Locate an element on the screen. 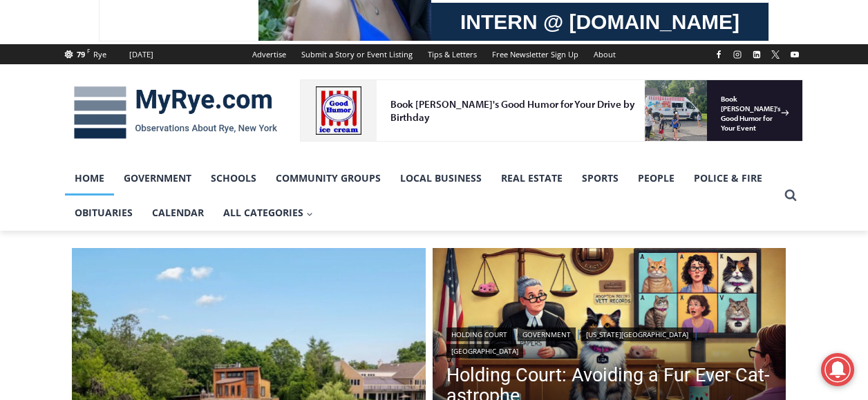  a: Holding Court is located at coordinates (478, 334).